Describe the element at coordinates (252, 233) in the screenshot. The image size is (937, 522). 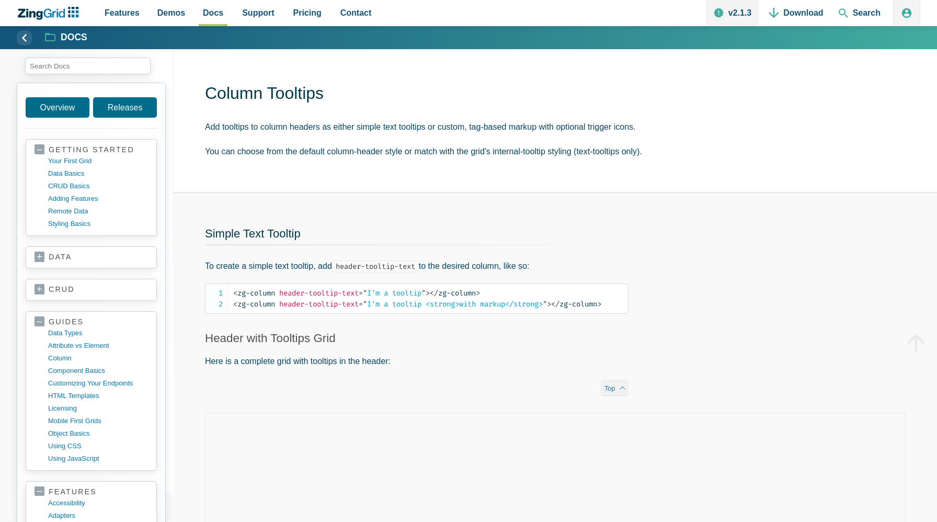
I see `span: Simple Text Tooltip` at that location.